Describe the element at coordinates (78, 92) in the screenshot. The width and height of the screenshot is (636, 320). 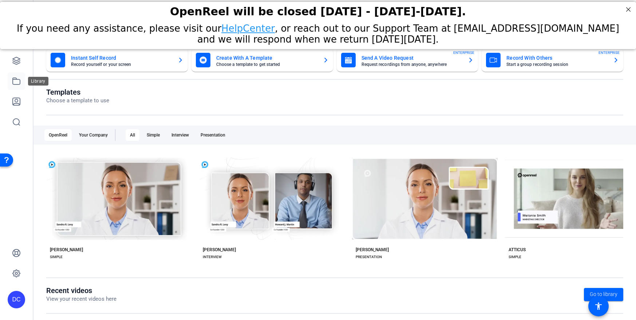
I see `h1: Templates` at that location.